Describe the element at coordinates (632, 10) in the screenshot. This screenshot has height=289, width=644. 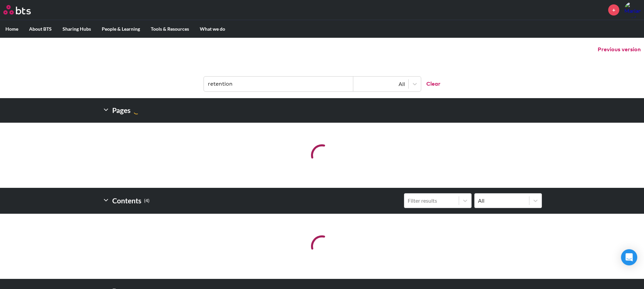
I see `img: Mariana Cardoso` at that location.